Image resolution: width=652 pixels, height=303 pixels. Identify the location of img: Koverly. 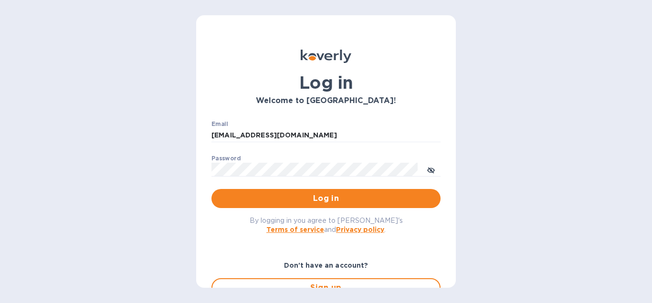
(326, 56).